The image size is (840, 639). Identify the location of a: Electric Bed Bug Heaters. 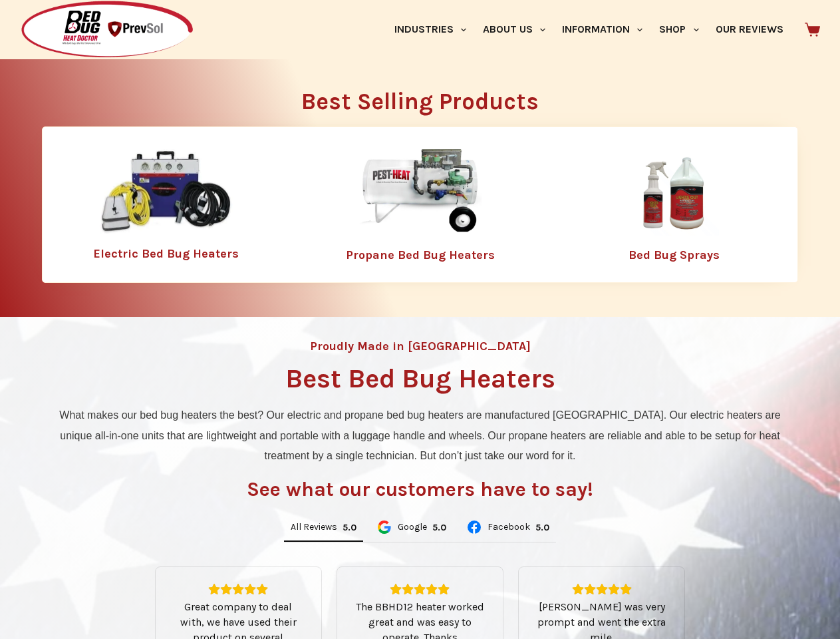
(166, 253).